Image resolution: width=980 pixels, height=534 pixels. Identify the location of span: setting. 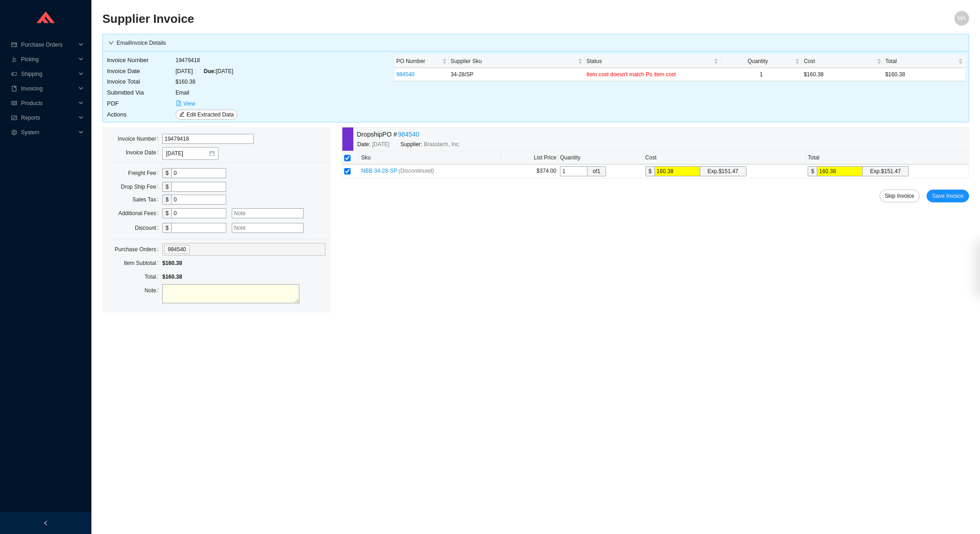
(14, 133).